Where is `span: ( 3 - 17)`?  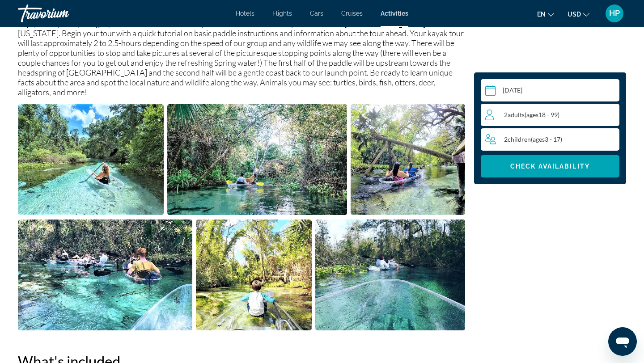
span: ( 3 - 17) is located at coordinates (546, 139).